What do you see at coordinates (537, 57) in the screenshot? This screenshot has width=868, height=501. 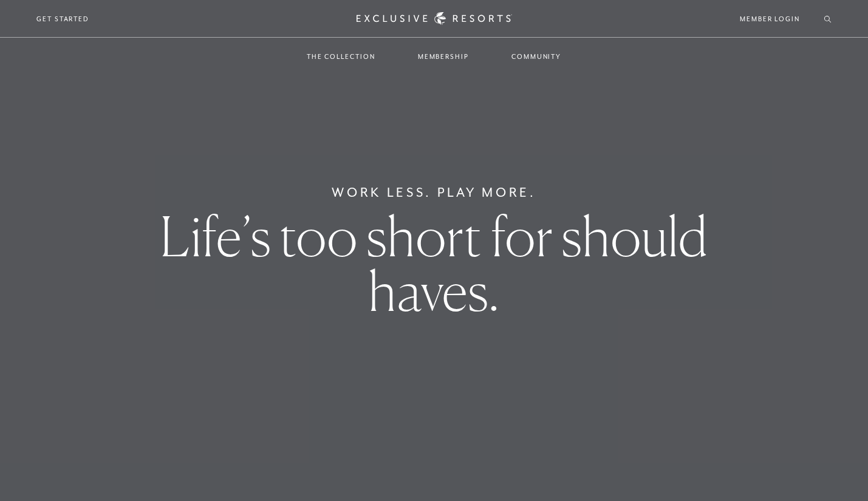 I see `a: Community` at bounding box center [537, 57].